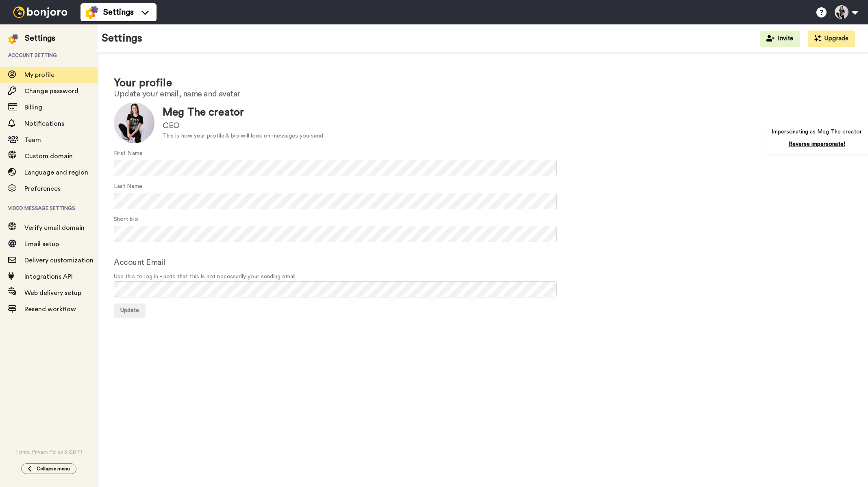 The width and height of the screenshot is (868, 487). Describe the element at coordinates (56, 172) in the screenshot. I see `span: Language and region` at that location.